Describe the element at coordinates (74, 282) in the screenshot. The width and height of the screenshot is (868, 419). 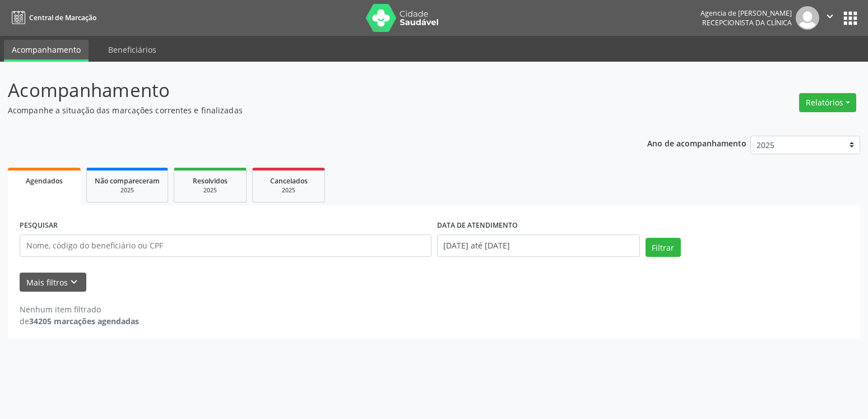
I see `i: keyboard_arrow_down` at that location.